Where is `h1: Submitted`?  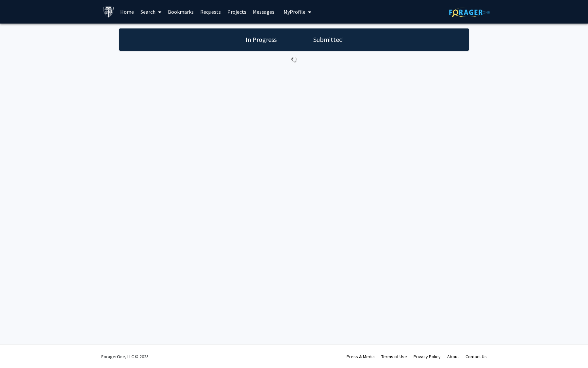
h1: Submitted is located at coordinates (328, 40).